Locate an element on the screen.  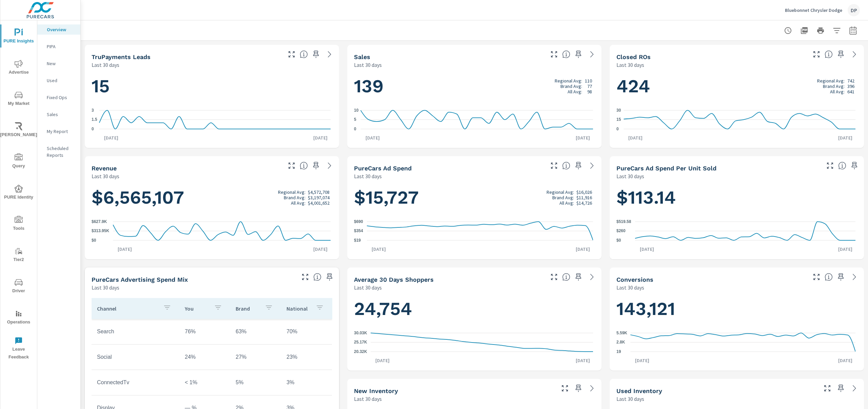
button: Apply Filters is located at coordinates (837, 31).